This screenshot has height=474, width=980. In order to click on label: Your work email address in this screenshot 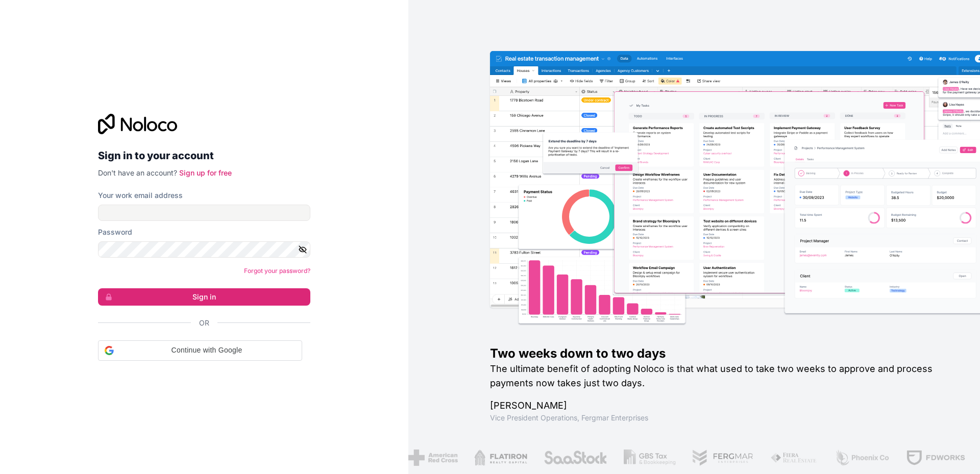, I will do `click(140, 195)`.